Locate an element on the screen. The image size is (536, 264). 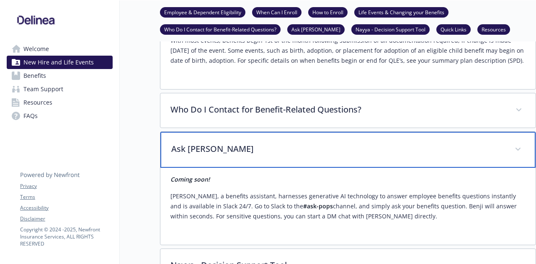
a: Disclaimer is located at coordinates (66, 219).